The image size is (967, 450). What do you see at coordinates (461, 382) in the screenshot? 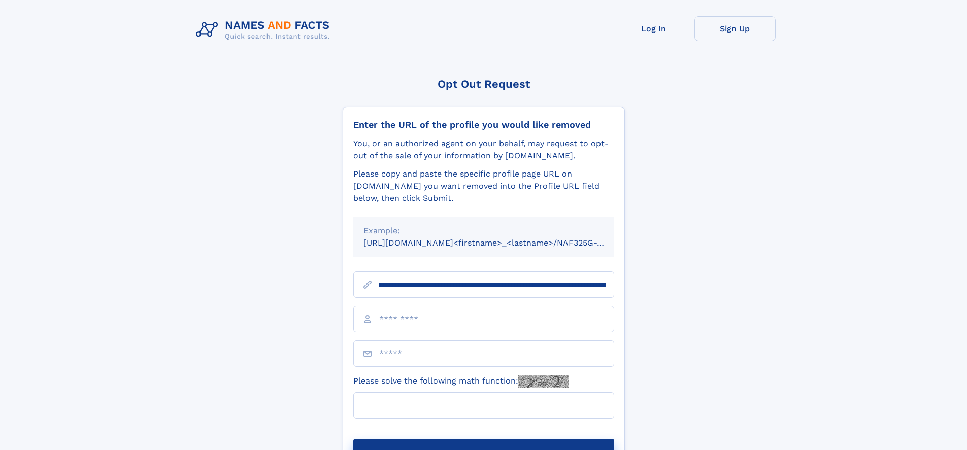
I see `label: Please solve the following math function:` at bounding box center [461, 382].